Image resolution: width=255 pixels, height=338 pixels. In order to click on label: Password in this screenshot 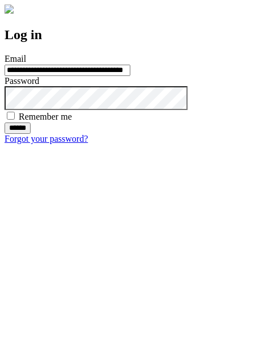, I will do `click(22, 80)`.